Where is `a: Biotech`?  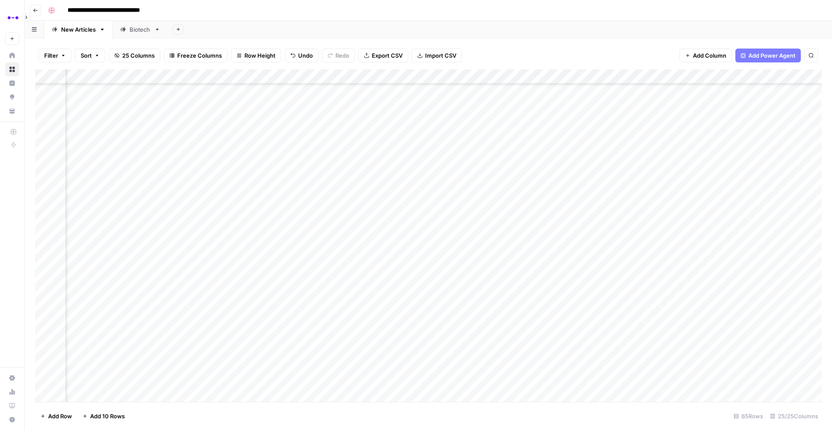
a: Biotech is located at coordinates (140, 29).